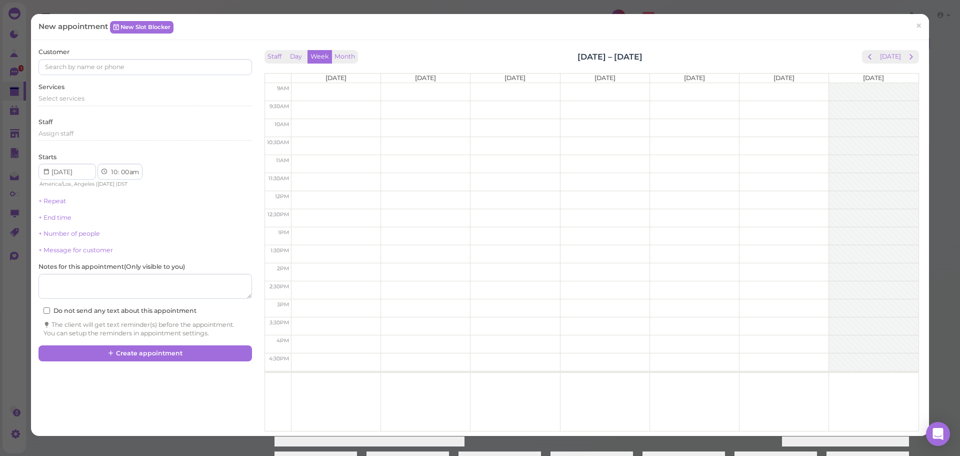  Describe the element at coordinates (47, 310) in the screenshot. I see `input: Do not send any text about this appointment` at that location.